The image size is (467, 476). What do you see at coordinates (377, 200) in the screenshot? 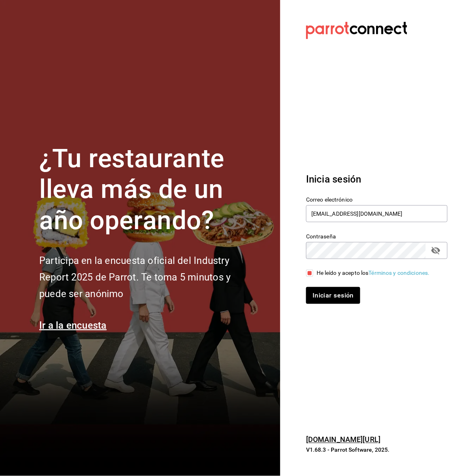
I see `label: Correo electrónico` at bounding box center [377, 200].